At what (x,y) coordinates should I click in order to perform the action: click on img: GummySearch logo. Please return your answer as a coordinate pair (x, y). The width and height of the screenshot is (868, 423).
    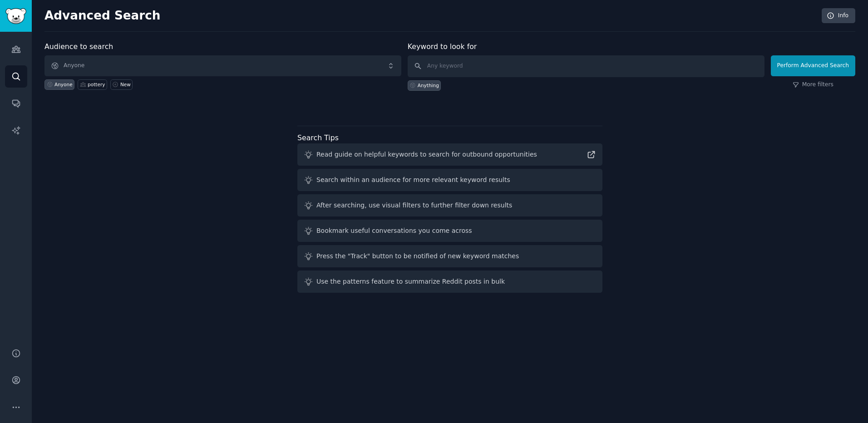
    Looking at the image, I should click on (16, 16).